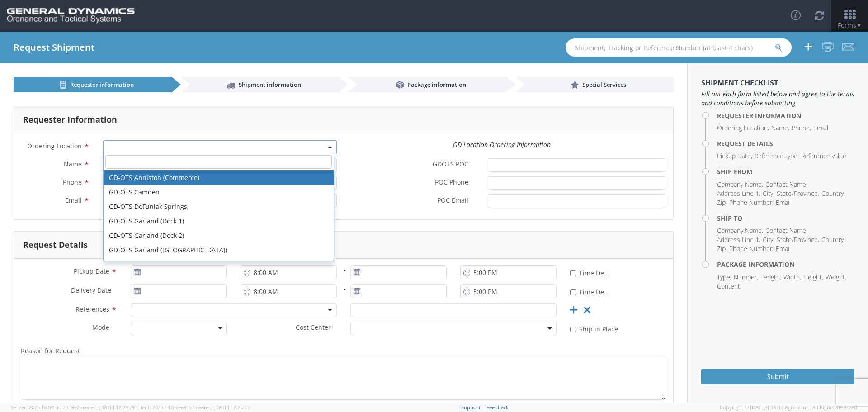 Image resolution: width=868 pixels, height=412 pixels. I want to click on li: GD-OTS Anniston (Commerce), so click(218, 178).